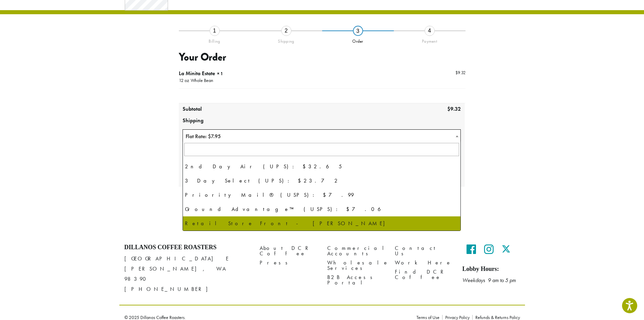  I want to click on strong: × 1, so click(220, 73).